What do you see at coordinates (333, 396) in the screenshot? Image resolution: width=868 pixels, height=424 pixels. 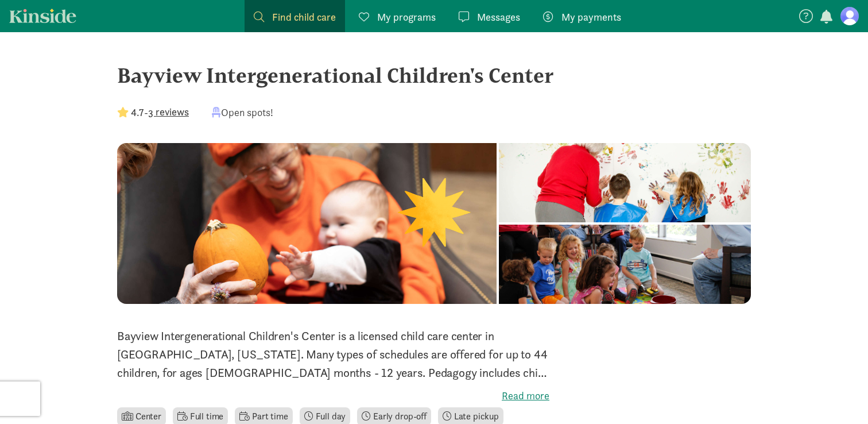 I see `label: Read more` at bounding box center [333, 396].